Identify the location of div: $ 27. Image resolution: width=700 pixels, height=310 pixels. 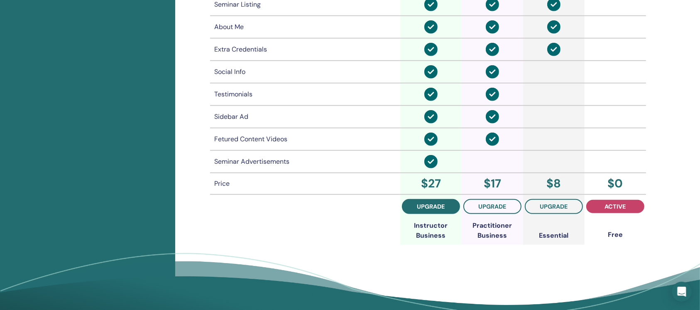
(431, 184).